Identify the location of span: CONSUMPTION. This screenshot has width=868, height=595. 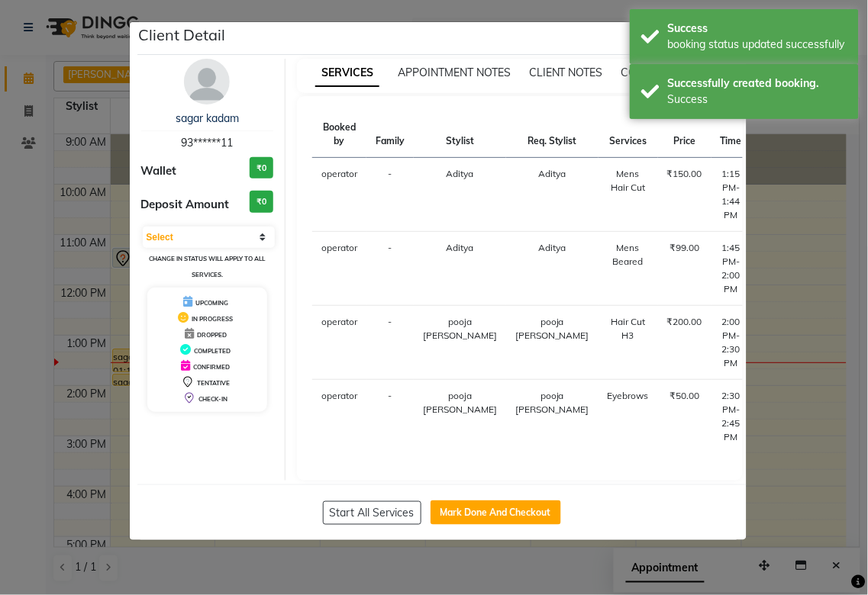
(660, 72).